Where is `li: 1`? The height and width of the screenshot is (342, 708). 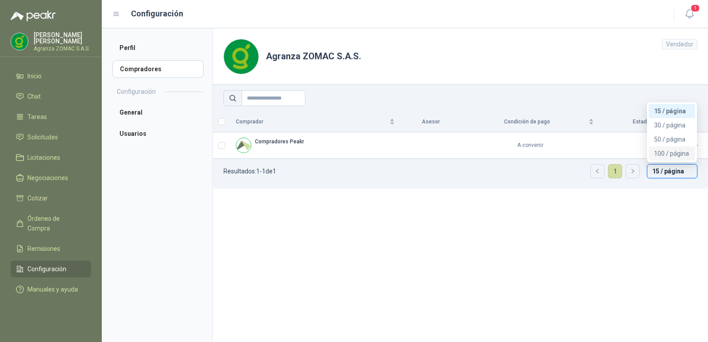
li: 1 is located at coordinates (615, 171).